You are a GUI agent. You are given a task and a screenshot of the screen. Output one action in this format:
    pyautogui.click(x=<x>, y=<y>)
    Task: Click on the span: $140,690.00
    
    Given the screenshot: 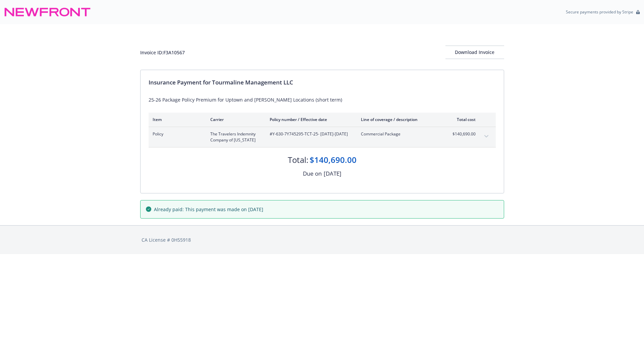 What is the action you would take?
    pyautogui.click(x=463, y=134)
    